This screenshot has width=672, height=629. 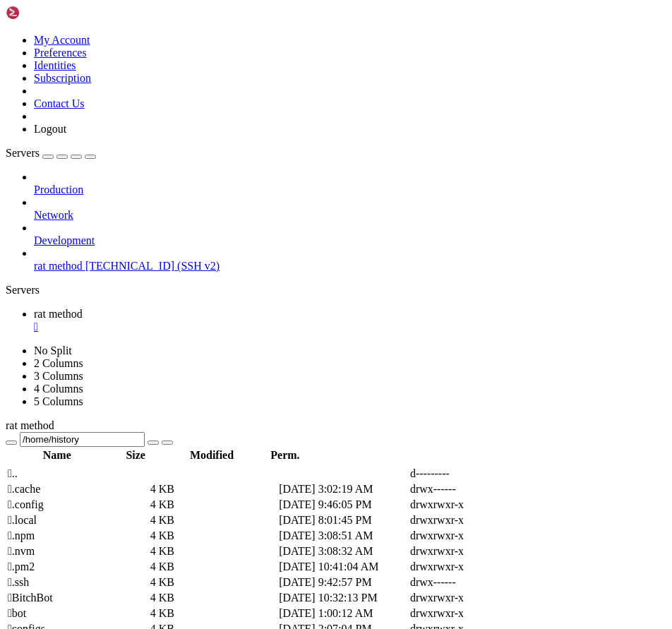 I want to click on input: Current Folder, so click(x=82, y=439).